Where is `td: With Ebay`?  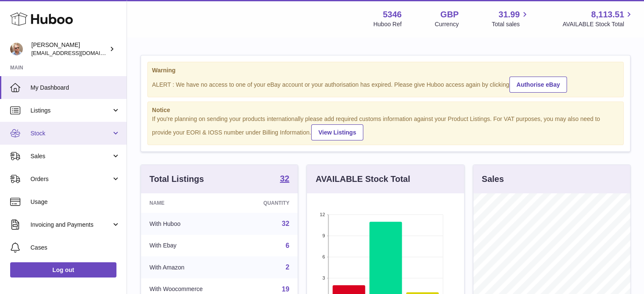
td: With Ebay is located at coordinates (190, 246).